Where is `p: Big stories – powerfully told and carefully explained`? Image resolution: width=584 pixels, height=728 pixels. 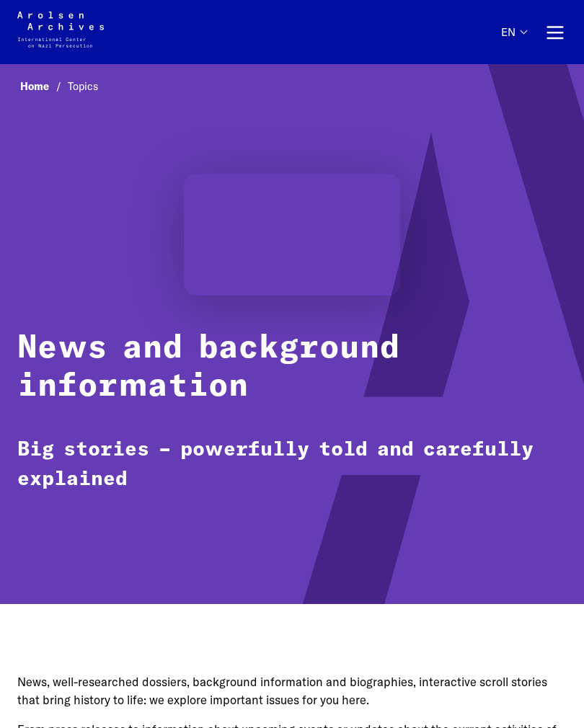
p: Big stories – powerfully told and carefully explained is located at coordinates (292, 464).